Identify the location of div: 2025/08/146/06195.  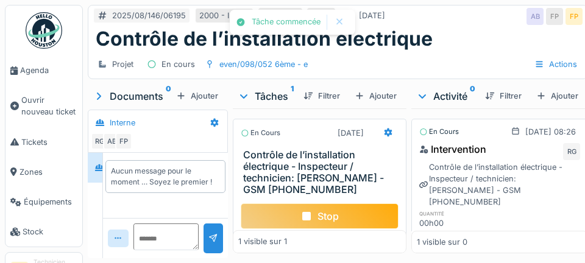
(149, 15).